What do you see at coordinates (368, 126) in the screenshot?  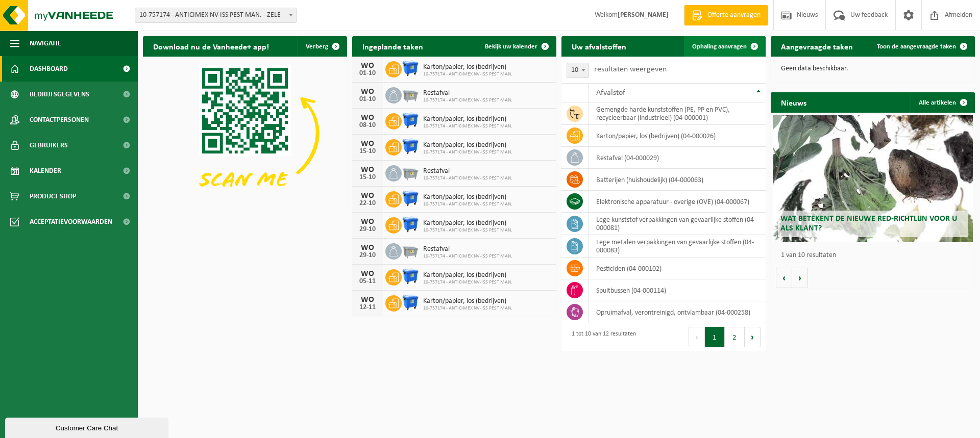 I see `div: 08-10` at bounding box center [368, 126].